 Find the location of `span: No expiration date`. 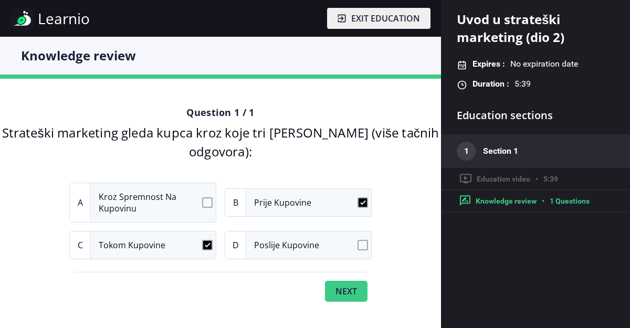

span: No expiration date is located at coordinates (544, 64).